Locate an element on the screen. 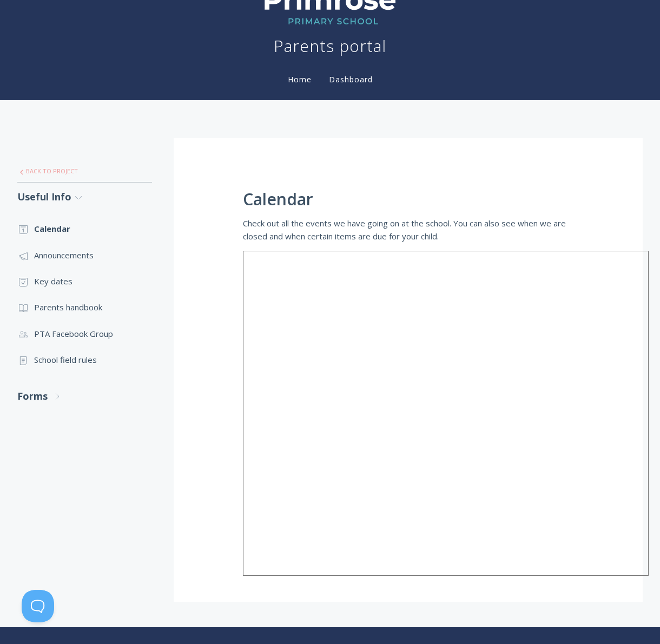  a: Key dates is located at coordinates (84, 281).